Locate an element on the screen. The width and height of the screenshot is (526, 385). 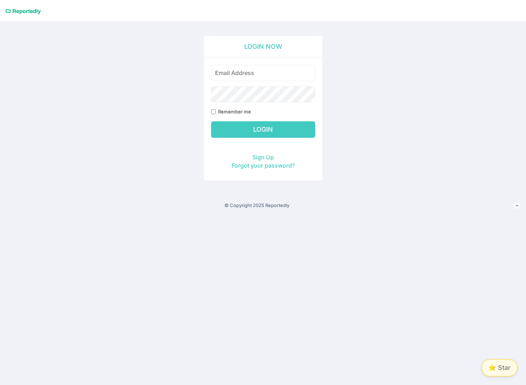
label: Remember me is located at coordinates (235, 112).